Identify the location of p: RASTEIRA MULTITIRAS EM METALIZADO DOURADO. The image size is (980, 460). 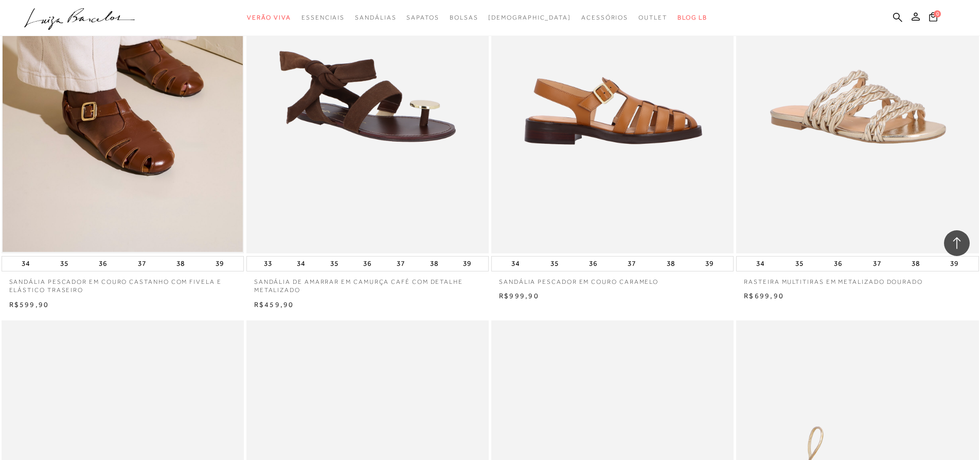
(857, 279).